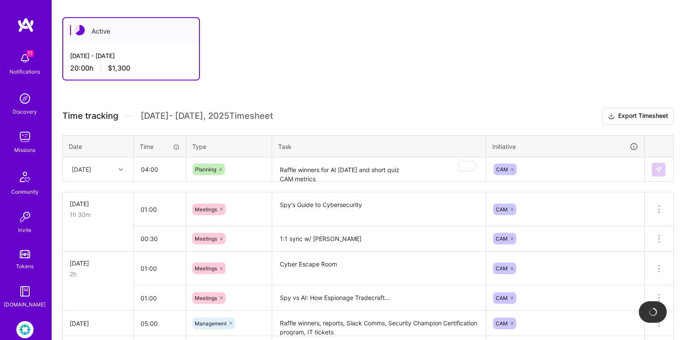 The width and height of the screenshot is (684, 340). I want to click on textarea: Raffle winners, reports, Slack Comms, Security Champion Certification program, IT tickets, so click(379, 323).